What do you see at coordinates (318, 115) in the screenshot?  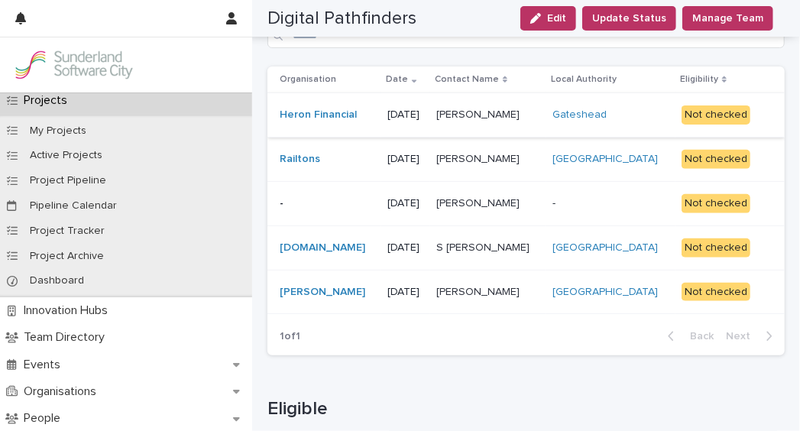 I see `a: Heron Financial` at bounding box center [318, 115].